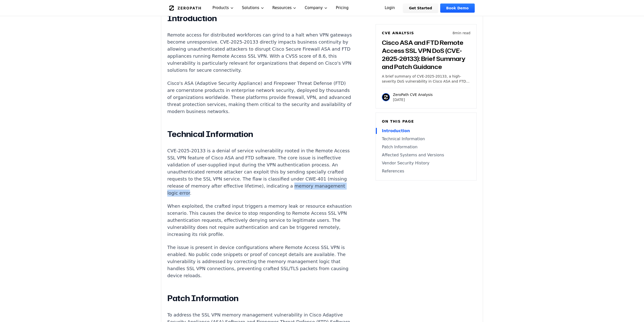 Image resolution: width=644 pixels, height=322 pixels. Describe the element at coordinates (261, 261) in the screenshot. I see `p: The issue is present in device configurations where Remote Access SSL VPN is enabled. No public c...` at that location.